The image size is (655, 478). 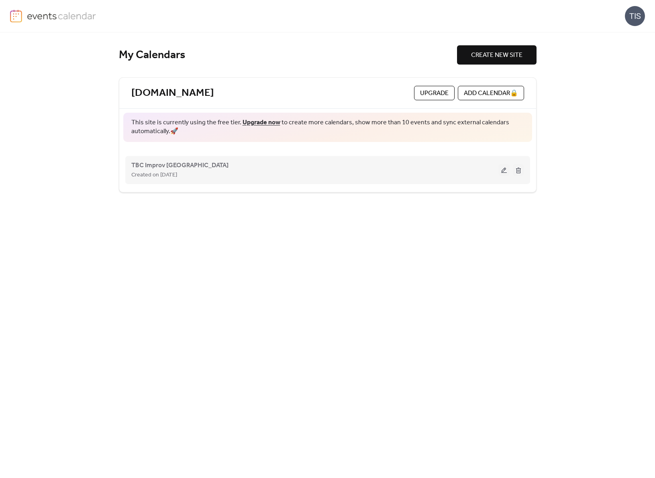 I want to click on button: CREATE NEW SITE, so click(x=496, y=55).